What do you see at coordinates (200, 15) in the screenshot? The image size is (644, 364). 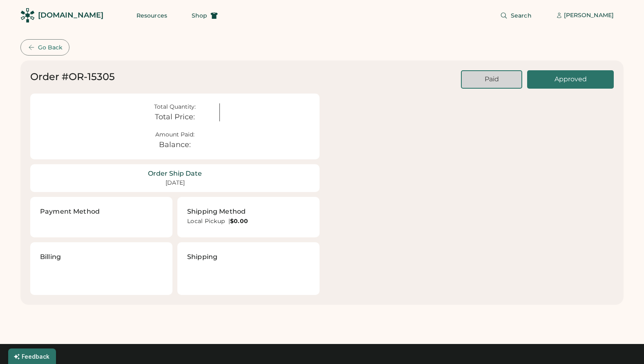 I see `span: Shop` at bounding box center [200, 15].